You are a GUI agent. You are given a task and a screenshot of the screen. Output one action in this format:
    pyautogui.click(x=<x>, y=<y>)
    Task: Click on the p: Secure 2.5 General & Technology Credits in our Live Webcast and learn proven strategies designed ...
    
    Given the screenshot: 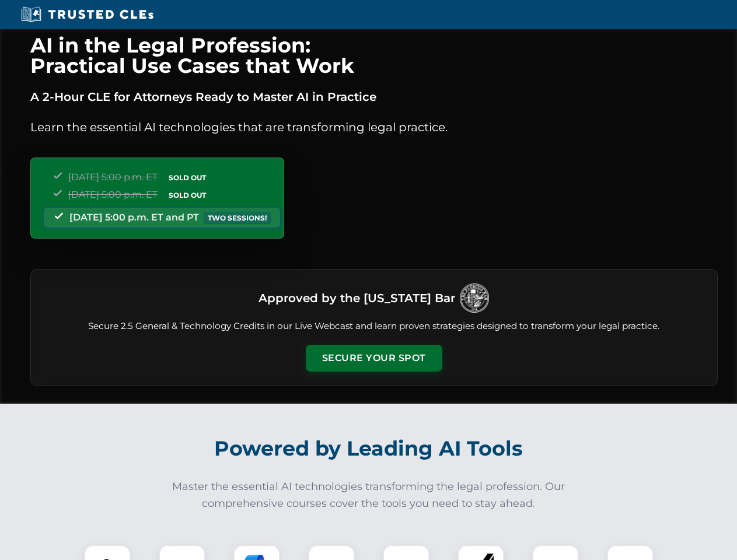 What is the action you would take?
    pyautogui.click(x=374, y=326)
    